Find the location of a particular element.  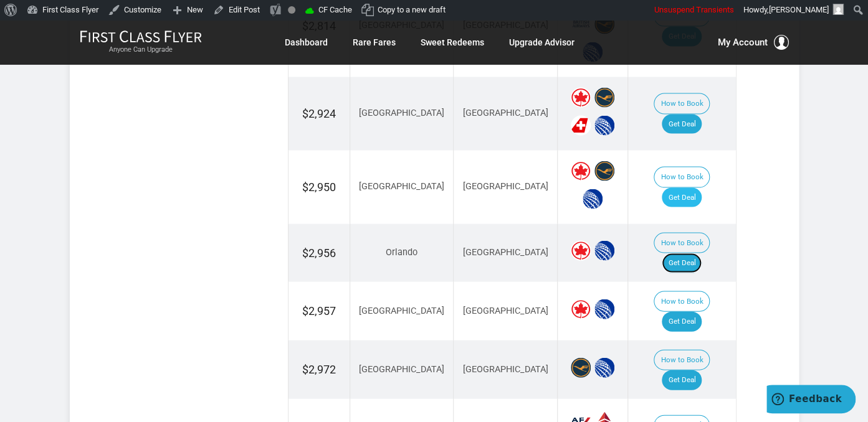

a: Upgrade Advisor is located at coordinates (541, 42).